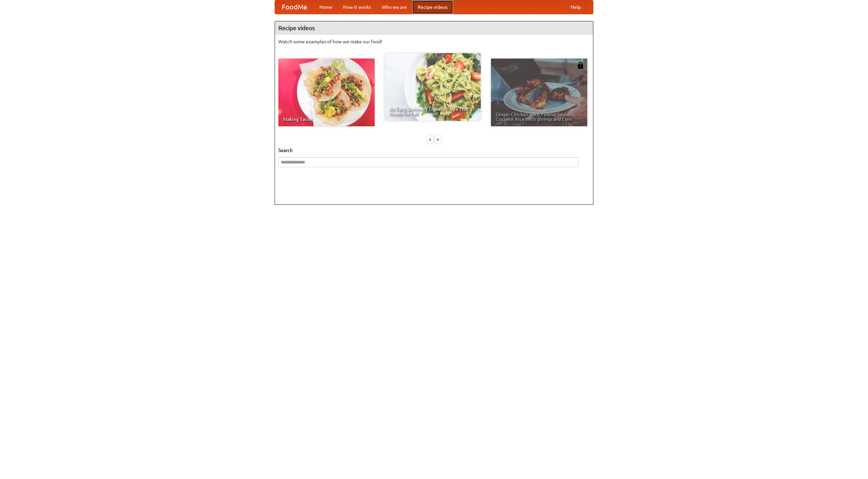 Image resolution: width=868 pixels, height=479 pixels. I want to click on h5: Search, so click(434, 151).